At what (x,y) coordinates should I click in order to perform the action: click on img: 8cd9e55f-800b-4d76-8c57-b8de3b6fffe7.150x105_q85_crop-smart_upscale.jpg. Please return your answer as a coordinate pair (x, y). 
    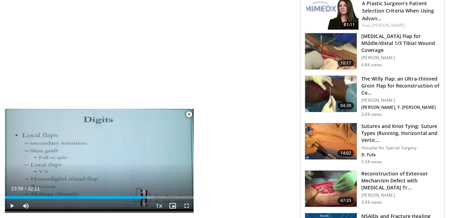
    Looking at the image, I should click on (331, 189).